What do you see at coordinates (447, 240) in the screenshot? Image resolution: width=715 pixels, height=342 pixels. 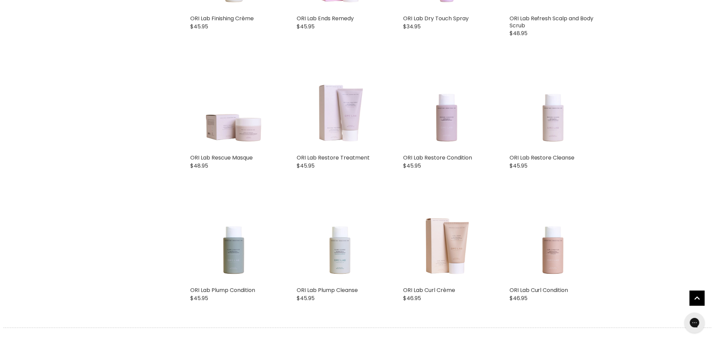 I see `img: ORI Lab Curl Crème` at bounding box center [447, 240].